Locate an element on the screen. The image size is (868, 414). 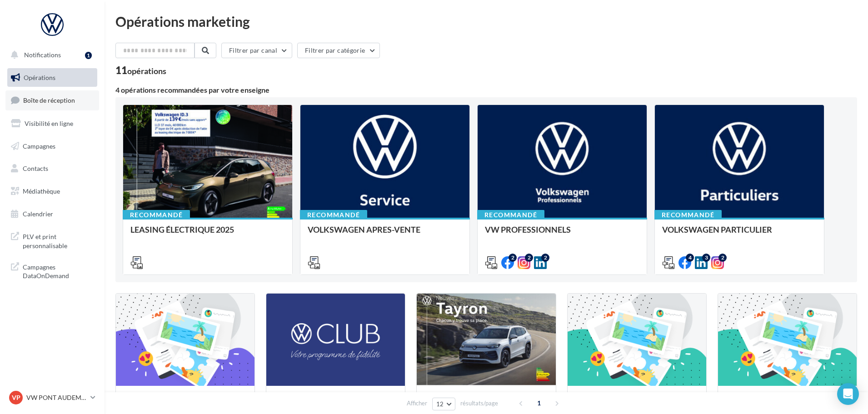
button: Filtrer par canal is located at coordinates (257, 50).